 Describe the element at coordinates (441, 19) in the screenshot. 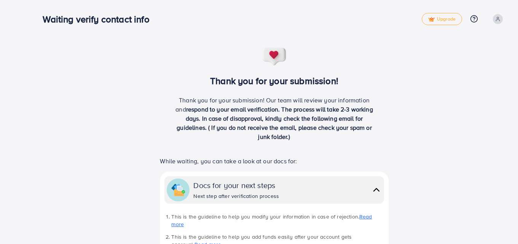

I see `span: Upgrade` at that location.